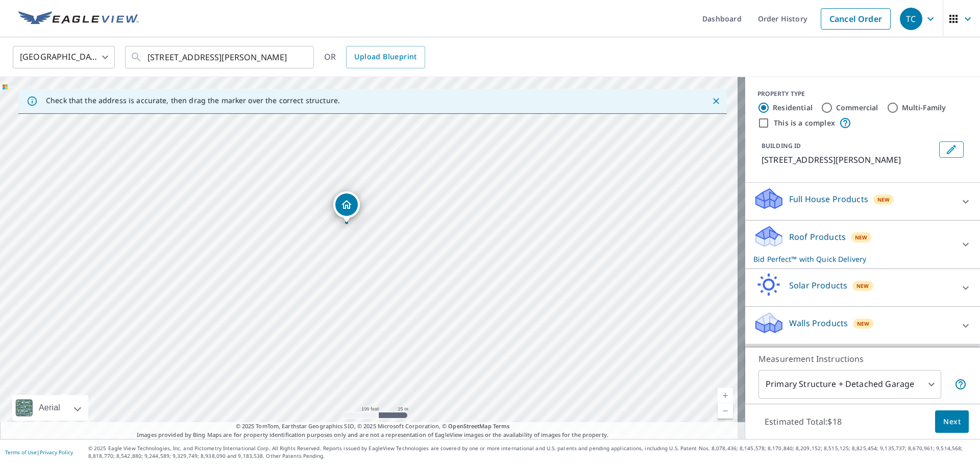 This screenshot has height=465, width=980. I want to click on a: Current Level 18, Zoom Out, so click(725, 411).